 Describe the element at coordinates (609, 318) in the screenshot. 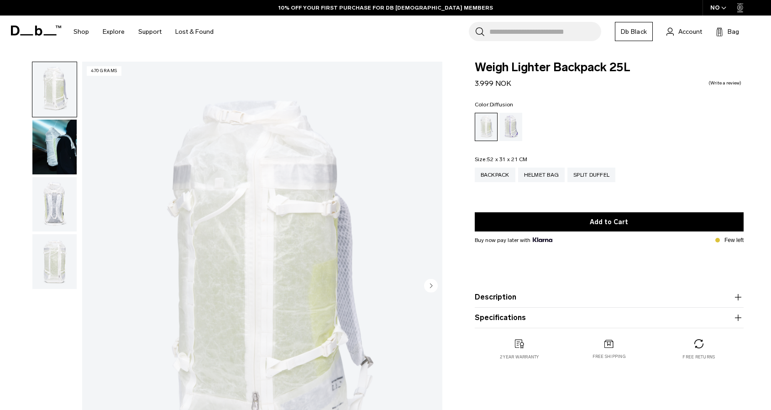

I see `button: Specifications` at that location.